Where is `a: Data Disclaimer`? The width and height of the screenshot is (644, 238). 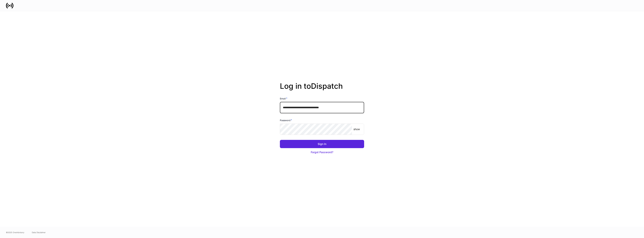
a: Data Disclaimer is located at coordinates (39, 232).